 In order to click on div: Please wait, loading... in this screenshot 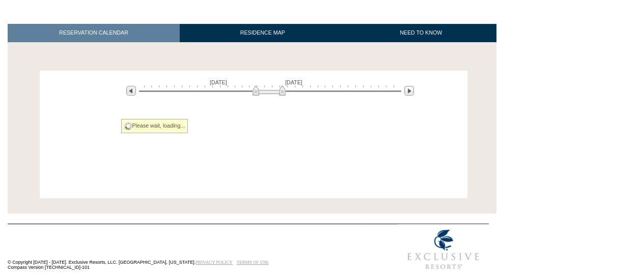, I will do `click(155, 126)`.